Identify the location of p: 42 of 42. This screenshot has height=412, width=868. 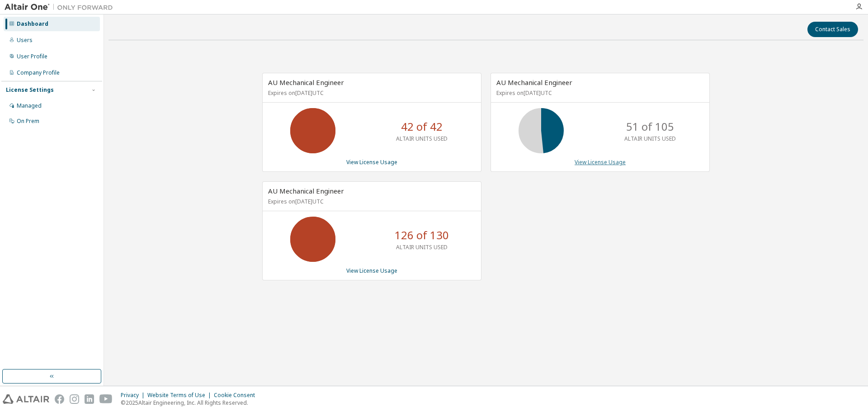
(422, 127).